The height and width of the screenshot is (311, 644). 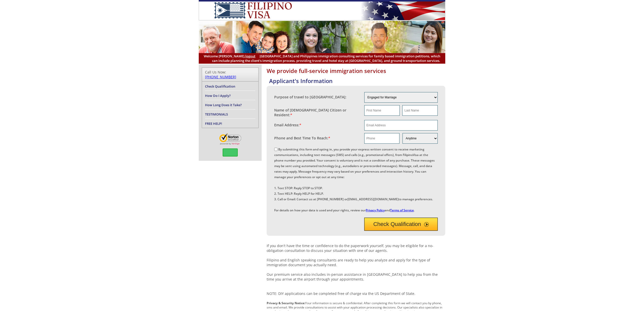 I want to click on p: If you don't have the time or confidence to do the paperwork yourself, you may be eligible for a ..., so click(x=356, y=270).